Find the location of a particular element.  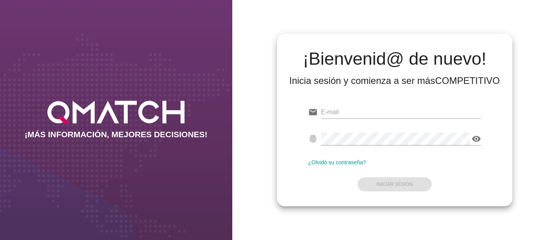

a: ¿Olvidó su contraseña? is located at coordinates (337, 162).